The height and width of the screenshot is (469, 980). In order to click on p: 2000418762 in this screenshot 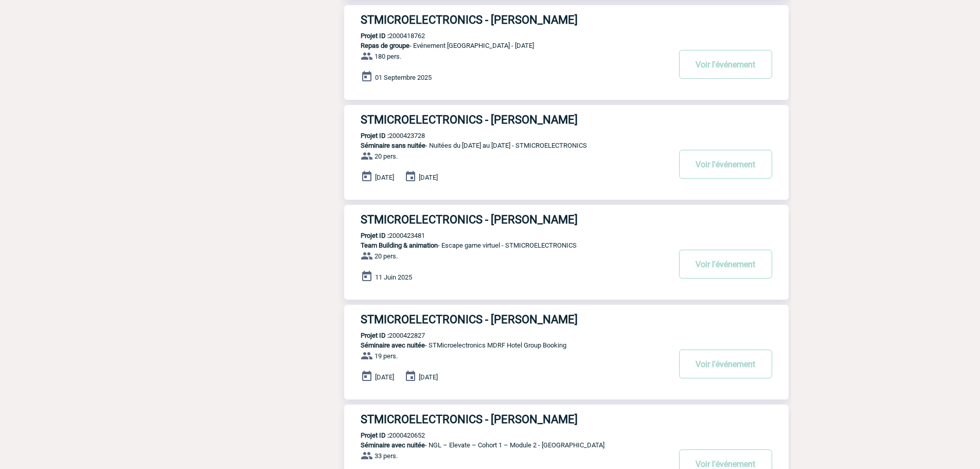, I will do `click(384, 36)`.